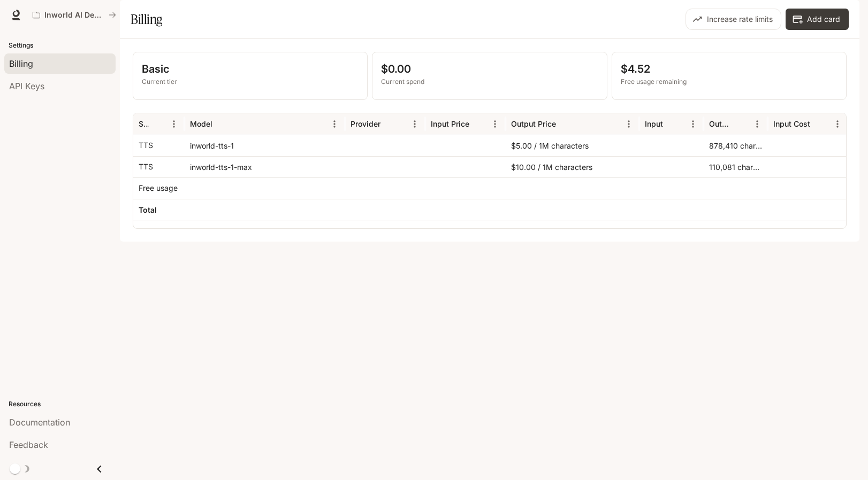 Image resolution: width=868 pixels, height=480 pixels. What do you see at coordinates (729, 82) in the screenshot?
I see `p: Free usage remaining` at bounding box center [729, 82].